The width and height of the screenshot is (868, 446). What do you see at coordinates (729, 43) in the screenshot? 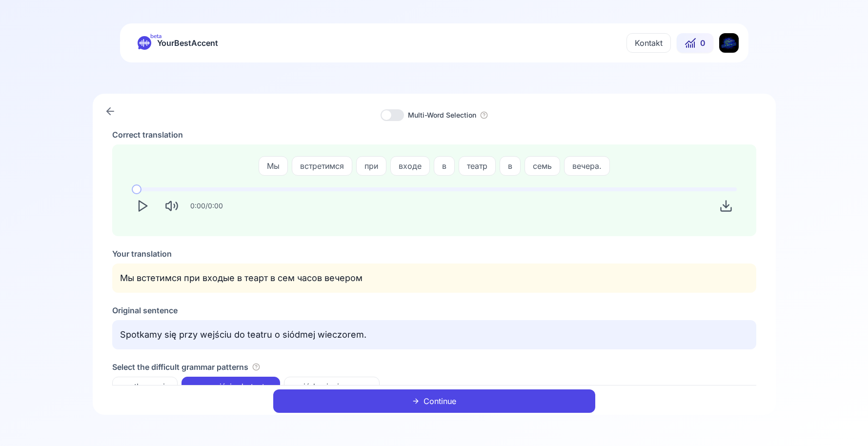
I see `button: KU` at bounding box center [729, 43].